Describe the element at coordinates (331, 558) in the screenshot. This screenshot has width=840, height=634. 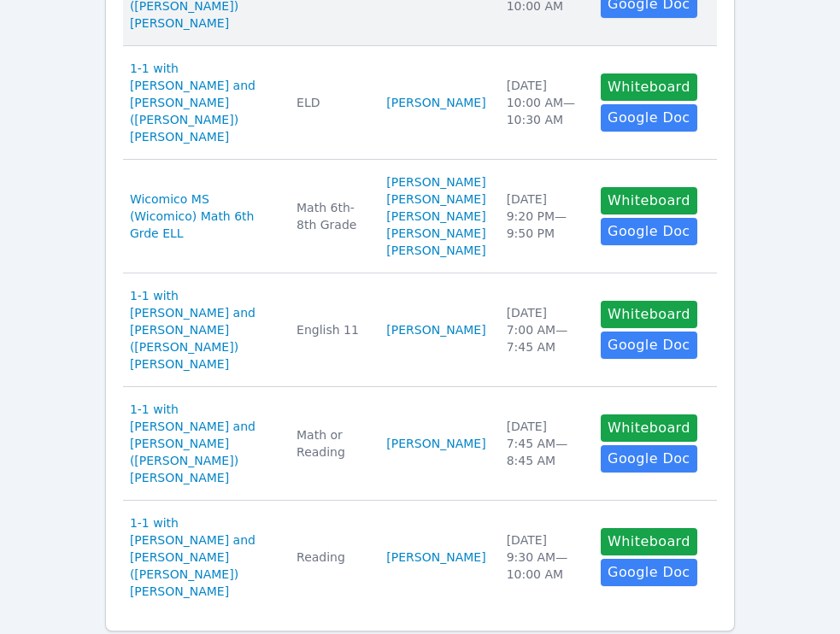
I see `div: Reading` at that location.